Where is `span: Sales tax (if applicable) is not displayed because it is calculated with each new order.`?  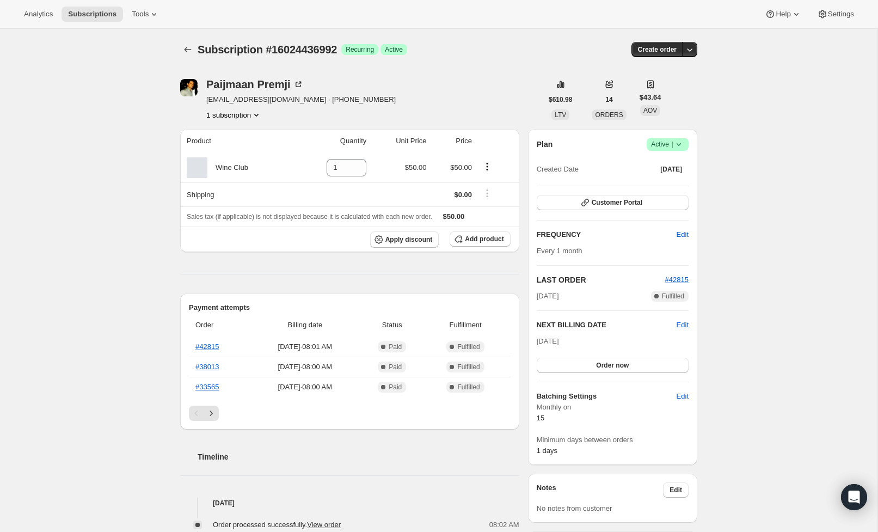
span: Sales tax (if applicable) is not displayed because it is calculated with each new order. is located at coordinates (309, 217).